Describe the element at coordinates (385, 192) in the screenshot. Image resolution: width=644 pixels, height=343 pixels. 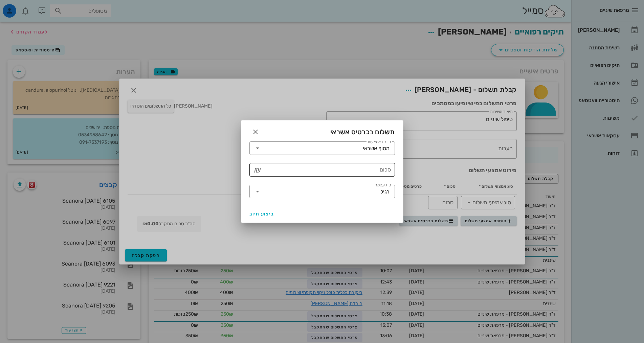
I see `div: רגיל` at that location.